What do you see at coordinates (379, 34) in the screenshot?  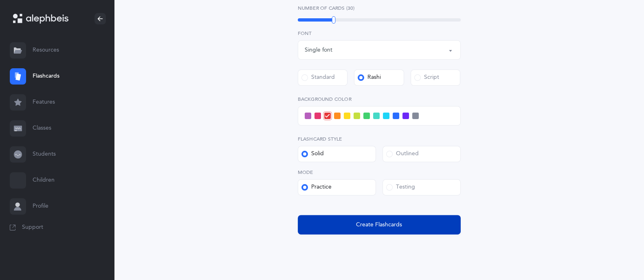 I see `label: Font` at bounding box center [379, 34].